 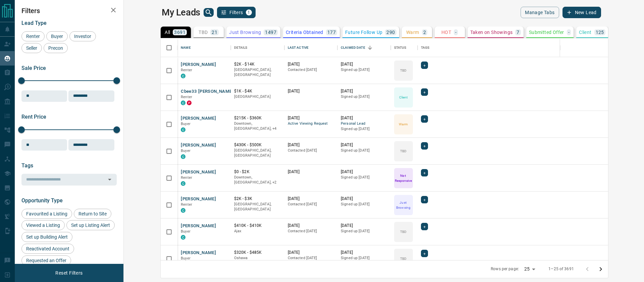 What do you see at coordinates (34, 68) in the screenshot?
I see `span: Sale Price` at bounding box center [34, 68].